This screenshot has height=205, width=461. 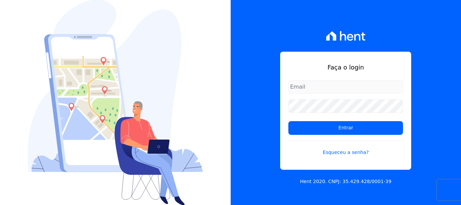 I want to click on h1: Faça o login, so click(x=346, y=67).